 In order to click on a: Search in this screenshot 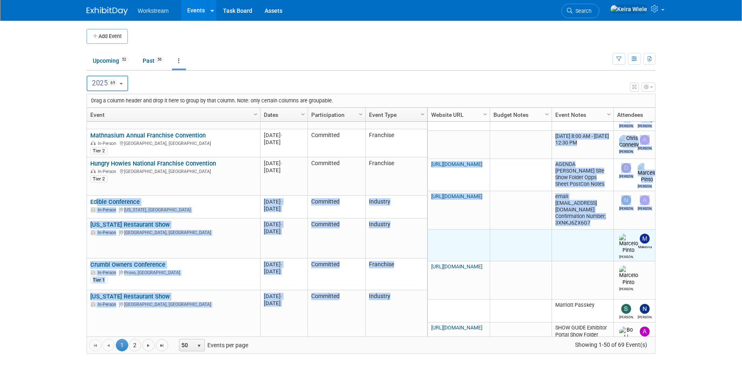, I will do `click(581, 11)`.